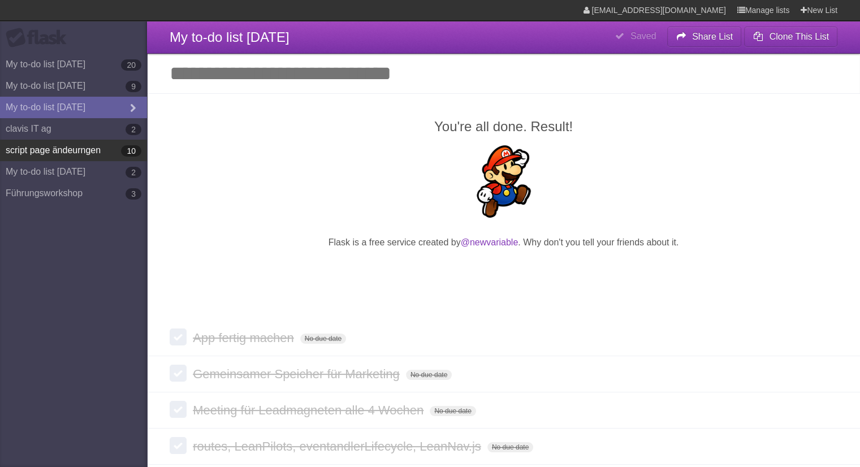 This screenshot has width=860, height=467. What do you see at coordinates (489, 242) in the screenshot?
I see `a: @newvariable` at bounding box center [489, 242].